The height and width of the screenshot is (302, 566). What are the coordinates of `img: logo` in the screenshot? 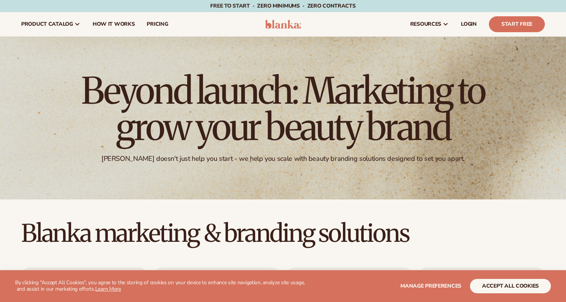 It's located at (283, 24).